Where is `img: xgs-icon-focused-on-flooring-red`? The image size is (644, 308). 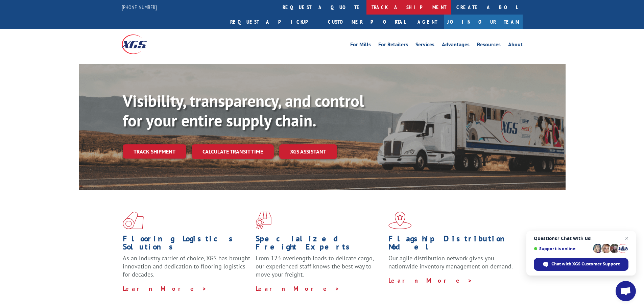 img: xgs-icon-focused-on-flooring-red is located at coordinates (263, 220).